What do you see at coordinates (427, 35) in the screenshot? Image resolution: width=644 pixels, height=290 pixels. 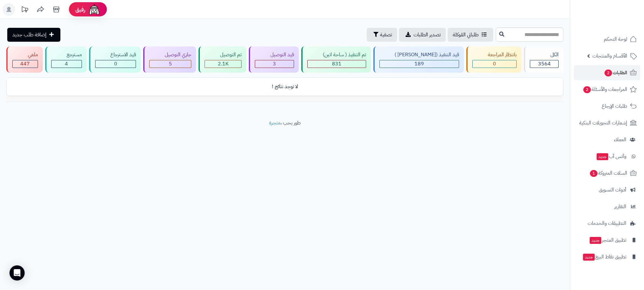 I see `span: تصدير الطلبات` at bounding box center [427, 35].